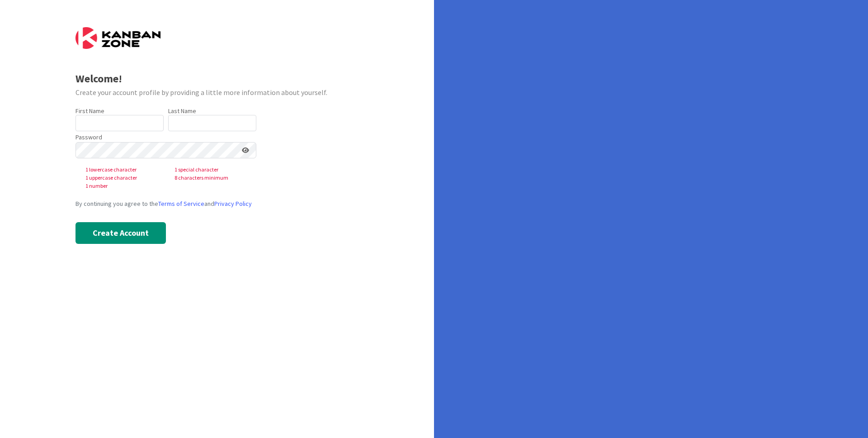 The height and width of the screenshot is (438, 868). What do you see at coordinates (122, 186) in the screenshot?
I see `span: 1 number` at bounding box center [122, 186].